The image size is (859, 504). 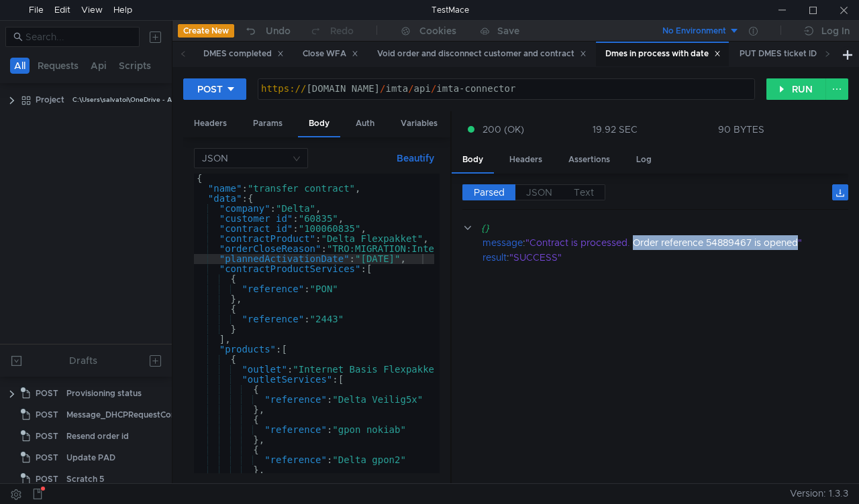 I want to click on div: Dmes in process with date, so click(x=663, y=54).